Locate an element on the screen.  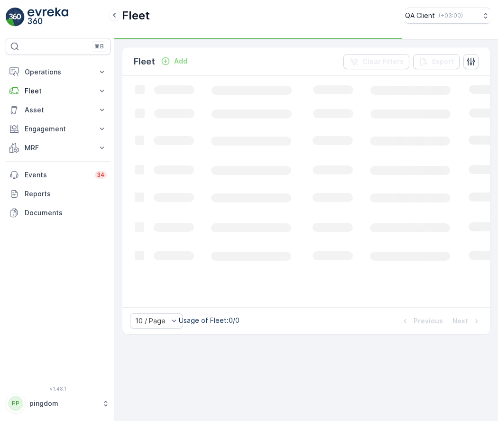
p: Engagement is located at coordinates (58, 129).